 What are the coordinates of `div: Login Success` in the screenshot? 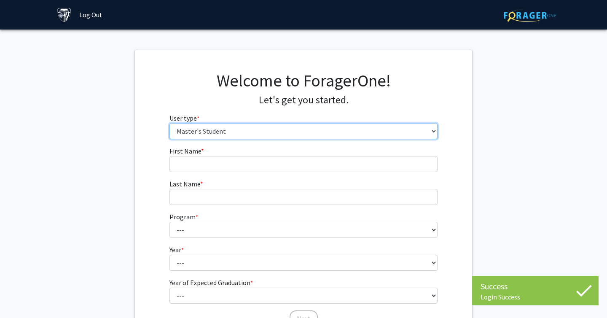 It's located at (536, 297).